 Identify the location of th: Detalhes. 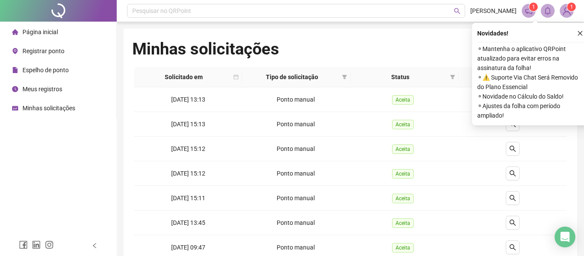
(512, 77).